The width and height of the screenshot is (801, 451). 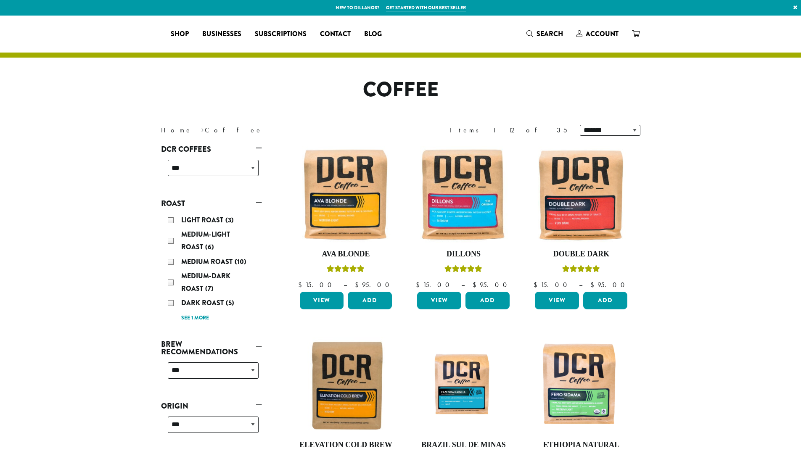 What do you see at coordinates (211, 374) in the screenshot?
I see `div: Brew Recommendations` at bounding box center [211, 374].